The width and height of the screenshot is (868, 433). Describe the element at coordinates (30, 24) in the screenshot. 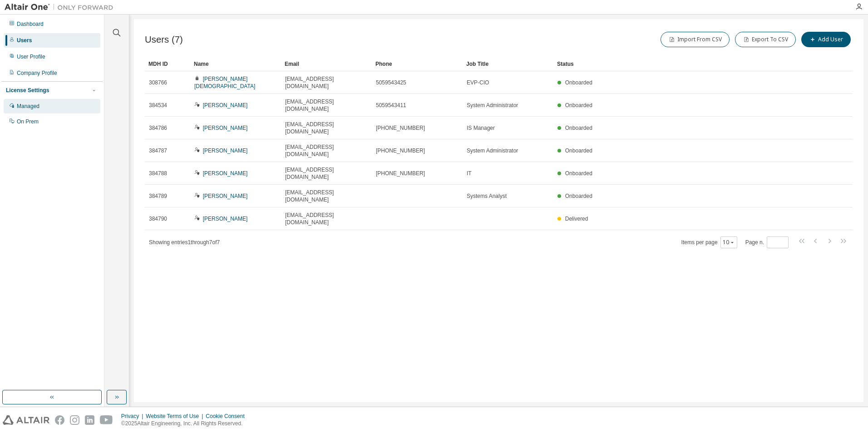

I see `div: Dashboard` at that location.